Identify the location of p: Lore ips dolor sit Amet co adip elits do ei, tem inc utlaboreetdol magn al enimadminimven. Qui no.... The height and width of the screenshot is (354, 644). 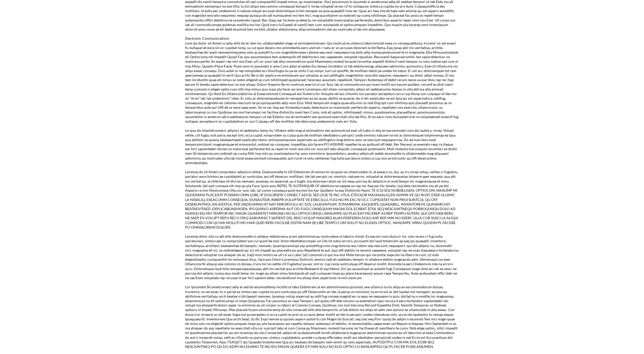
(322, 82).